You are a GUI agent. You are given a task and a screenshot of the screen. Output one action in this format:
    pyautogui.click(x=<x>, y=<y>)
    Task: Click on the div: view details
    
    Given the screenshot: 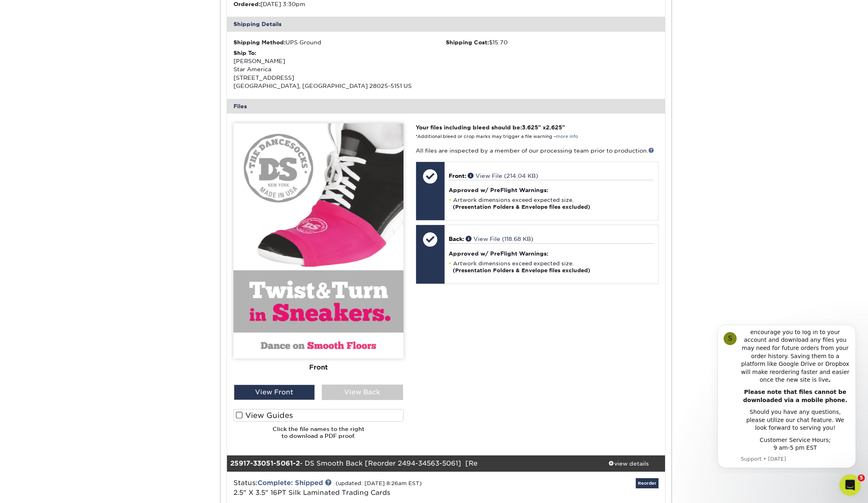 What is the action you would take?
    pyautogui.click(x=628, y=463)
    